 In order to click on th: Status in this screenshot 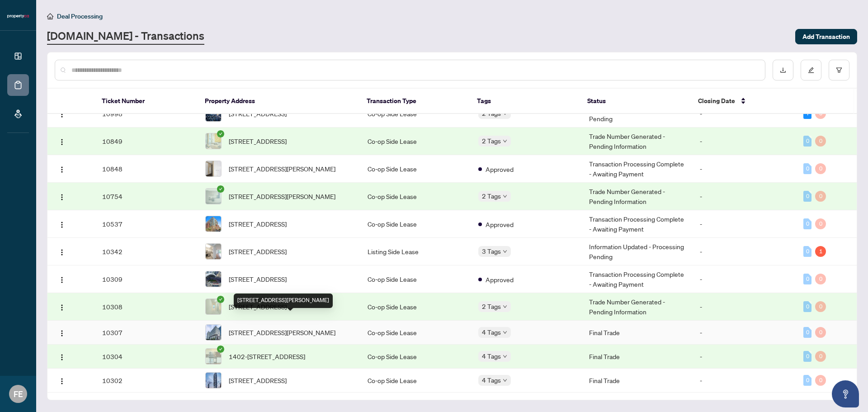, I will do `click(635, 101)`.